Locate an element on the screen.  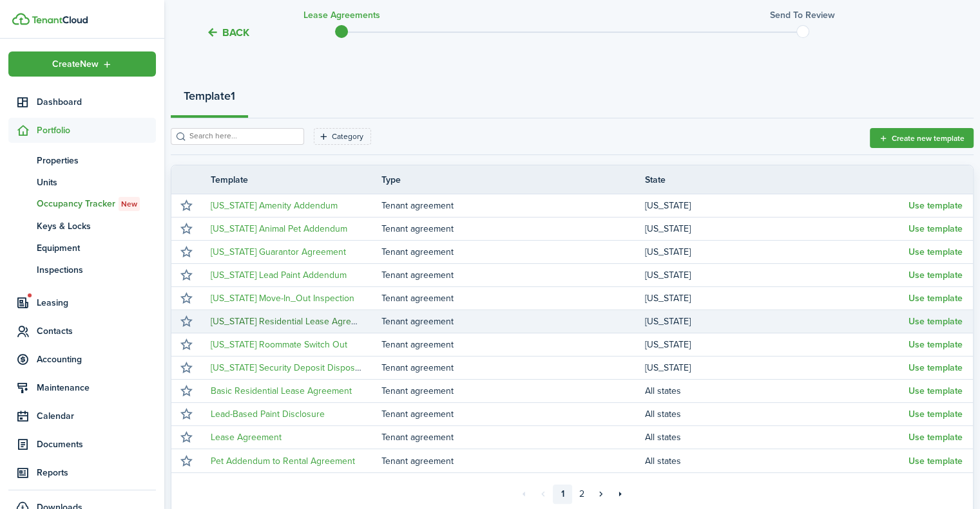
a: Units is located at coordinates (82, 182).